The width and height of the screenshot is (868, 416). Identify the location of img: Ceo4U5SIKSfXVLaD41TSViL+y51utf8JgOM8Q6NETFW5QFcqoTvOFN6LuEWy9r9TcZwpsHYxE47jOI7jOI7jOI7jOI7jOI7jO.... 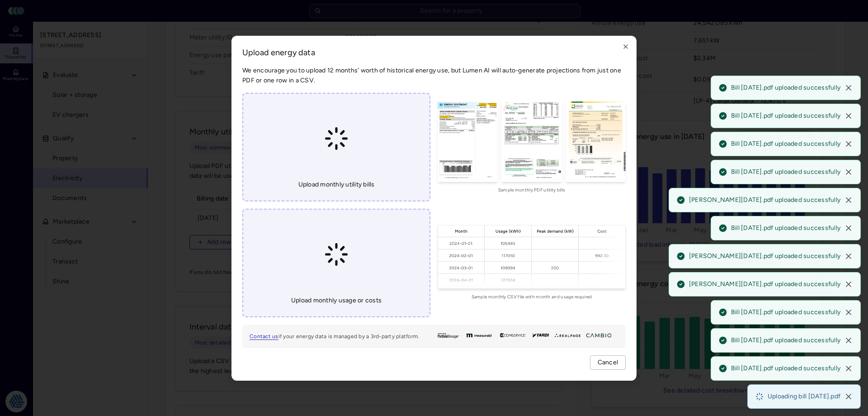
(541, 335).